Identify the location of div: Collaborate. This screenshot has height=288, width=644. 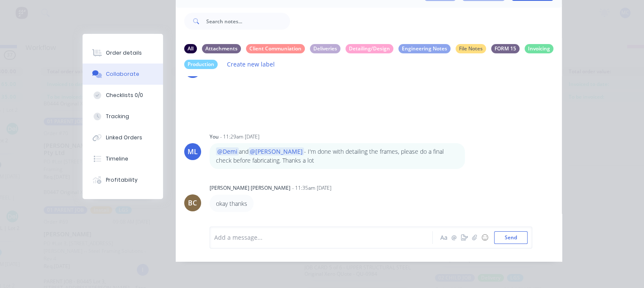
(122, 74).